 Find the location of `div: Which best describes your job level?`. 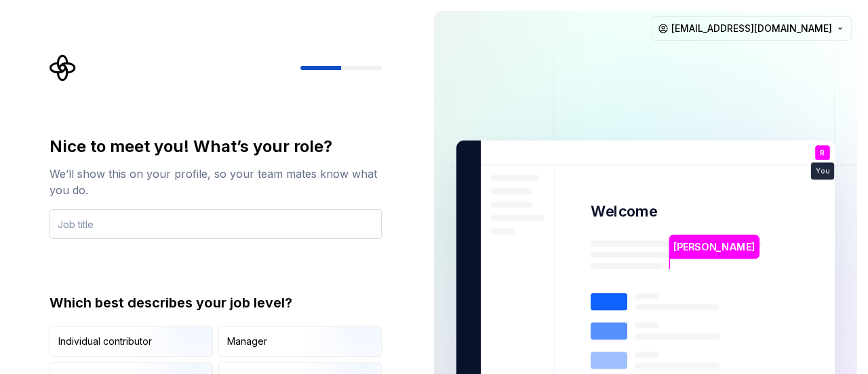

div: Which best describes your job level? is located at coordinates (216, 302).